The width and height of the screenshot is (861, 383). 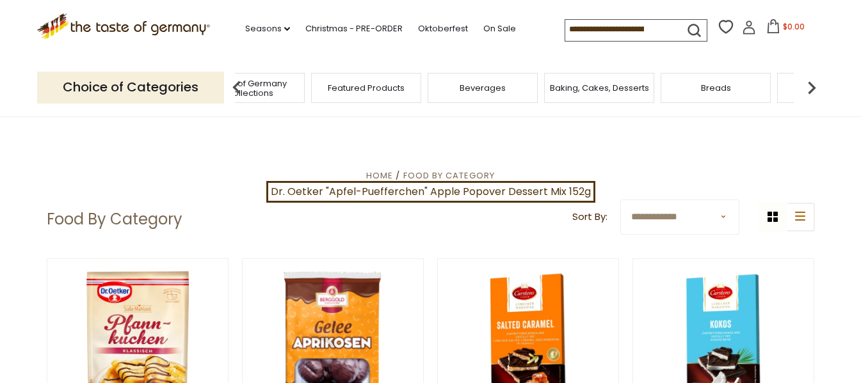 What do you see at coordinates (380, 175) in the screenshot?
I see `a: Home` at bounding box center [380, 175].